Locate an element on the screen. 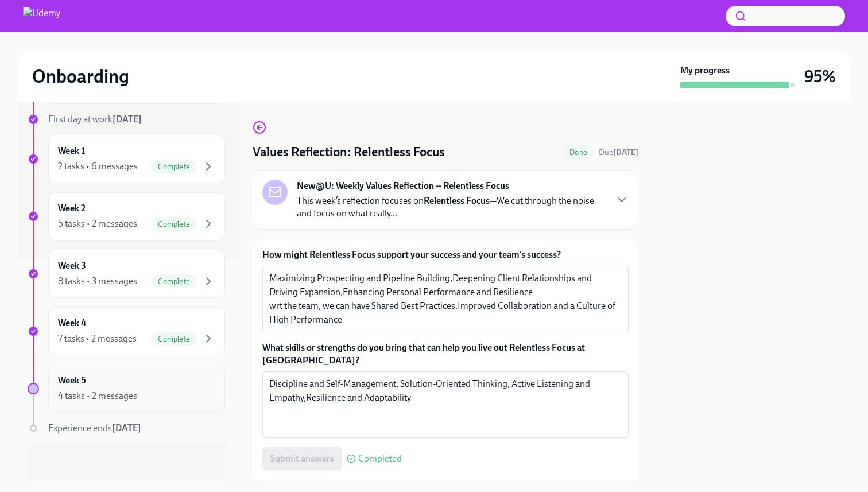 The image size is (868, 492). div: 4 tasks • 2 messages is located at coordinates (97, 396).